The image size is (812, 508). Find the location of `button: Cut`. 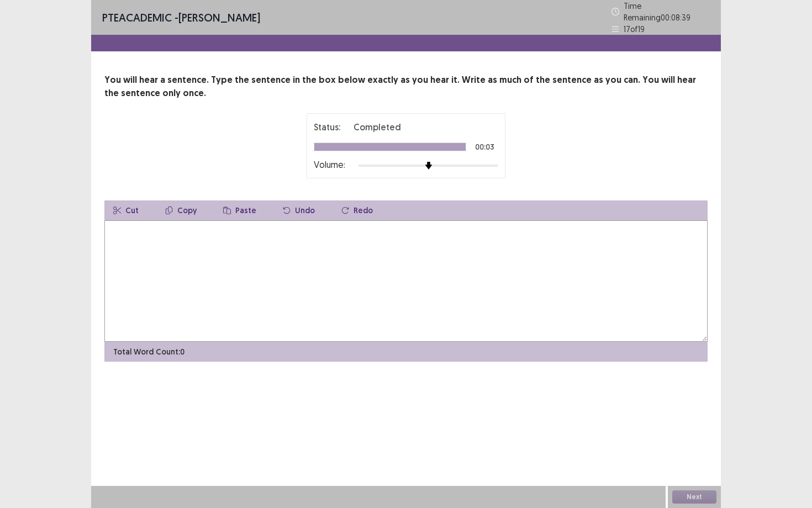

button: Cut is located at coordinates (126, 210).